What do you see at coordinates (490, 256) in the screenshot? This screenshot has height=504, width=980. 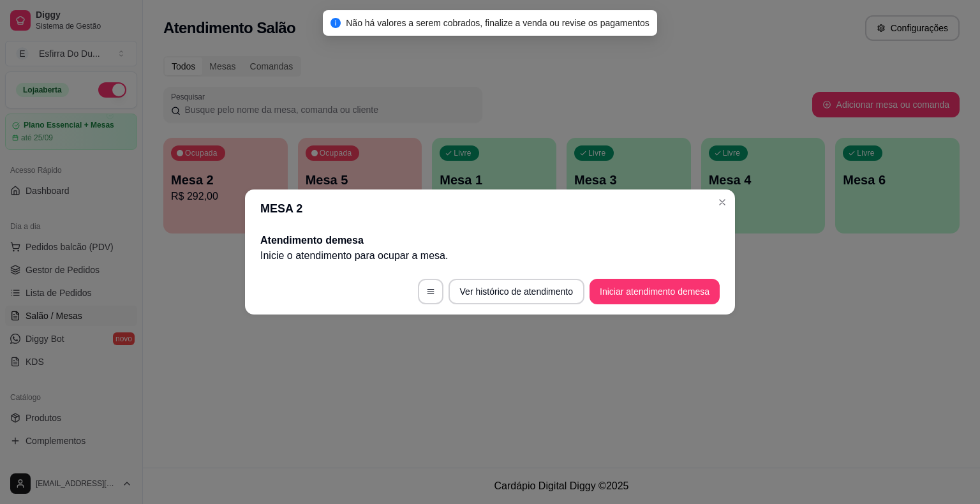 I see `p: Inicie o atendimento para ocupar a mesa .` at bounding box center [490, 256].